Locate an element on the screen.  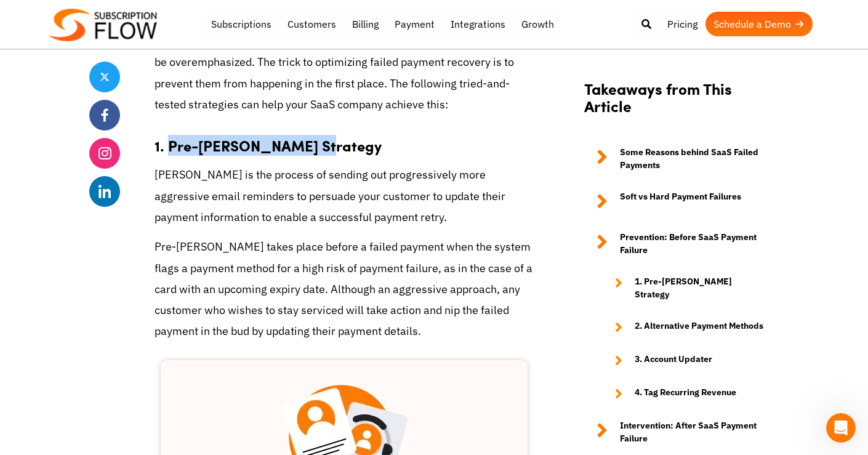
a: Some Reasons behind SaaS Failed Payments is located at coordinates (675, 159).